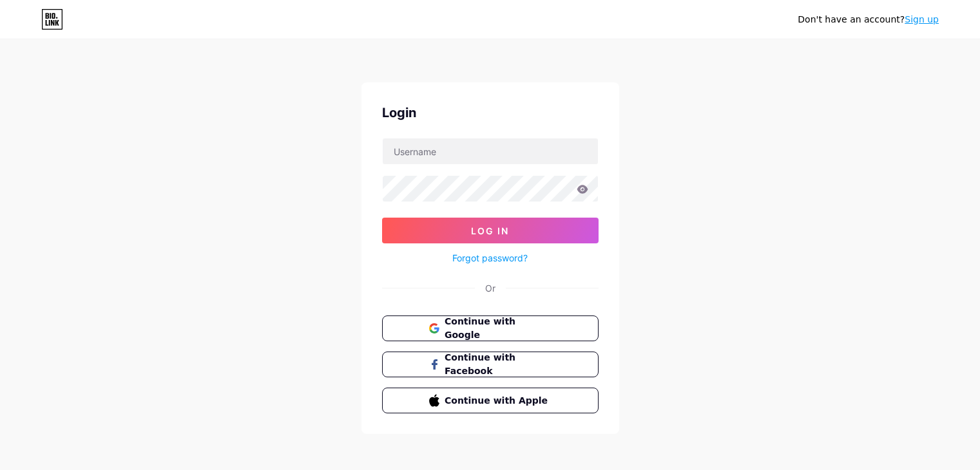 This screenshot has height=470, width=980. Describe the element at coordinates (490, 230) in the screenshot. I see `span: Log In` at that location.